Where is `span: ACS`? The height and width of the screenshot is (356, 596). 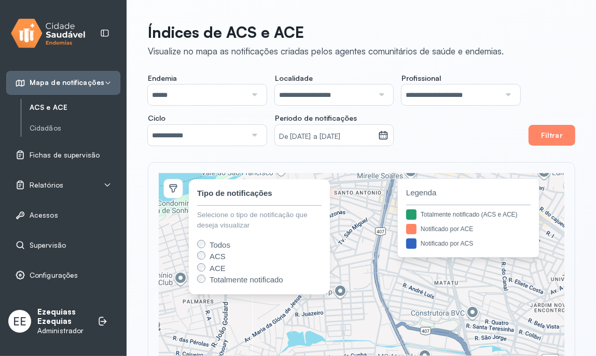
span: ACS is located at coordinates (217, 256).